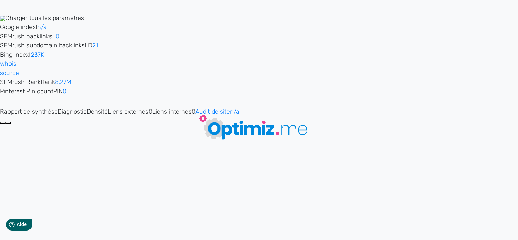 The width and height of the screenshot is (518, 240). Describe the element at coordinates (58, 91) in the screenshot. I see `span: PIN` at that location.